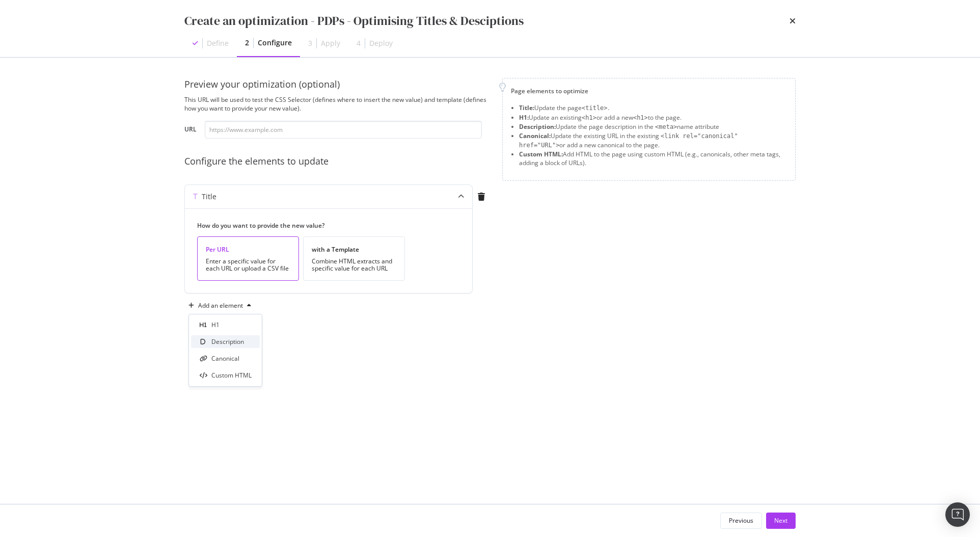  Describe the element at coordinates (337, 85) in the screenshot. I see `div: Preview your optimization (optional)` at that location.